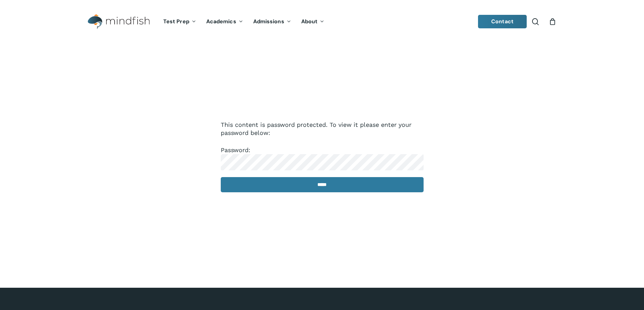  I want to click on a: Cart, so click(553, 21).